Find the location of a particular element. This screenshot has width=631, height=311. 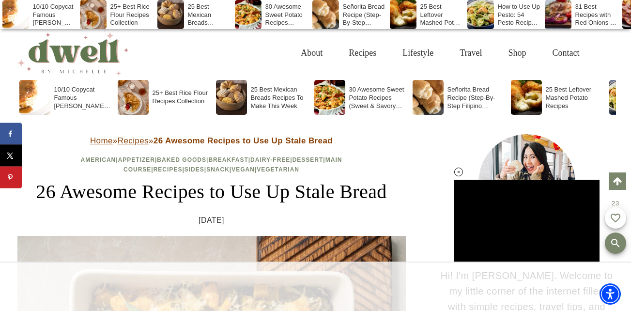

a: Lifestyle is located at coordinates (418, 53).